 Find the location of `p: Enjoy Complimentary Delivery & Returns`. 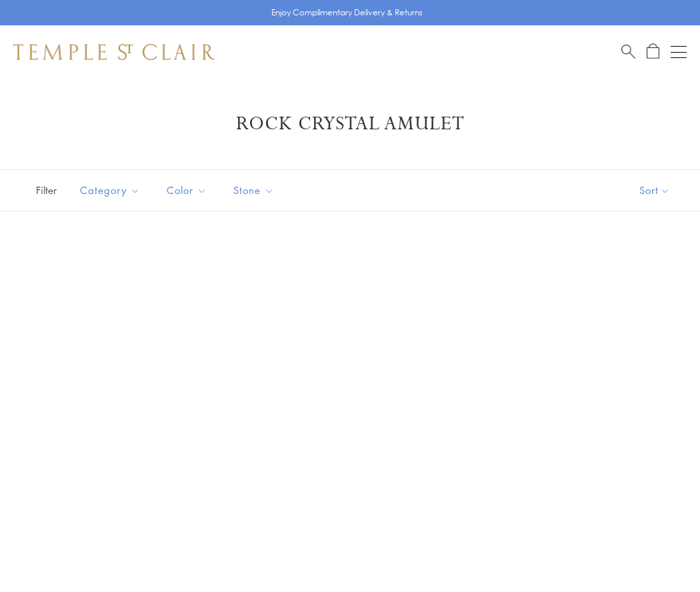

p: Enjoy Complimentary Delivery & Returns is located at coordinates (346, 13).